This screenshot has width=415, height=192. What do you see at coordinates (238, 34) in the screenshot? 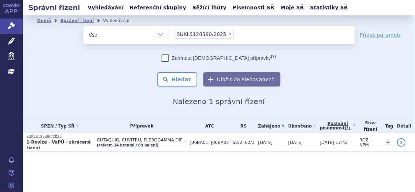
I see `input: SUKLS128380/2025` at bounding box center [238, 34].